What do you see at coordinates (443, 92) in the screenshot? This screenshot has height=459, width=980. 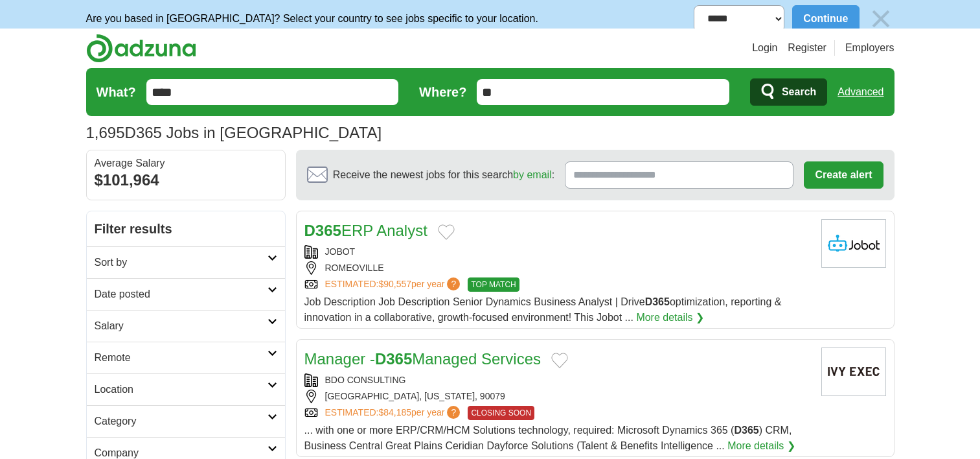 I see `label: Where?` at bounding box center [443, 92].